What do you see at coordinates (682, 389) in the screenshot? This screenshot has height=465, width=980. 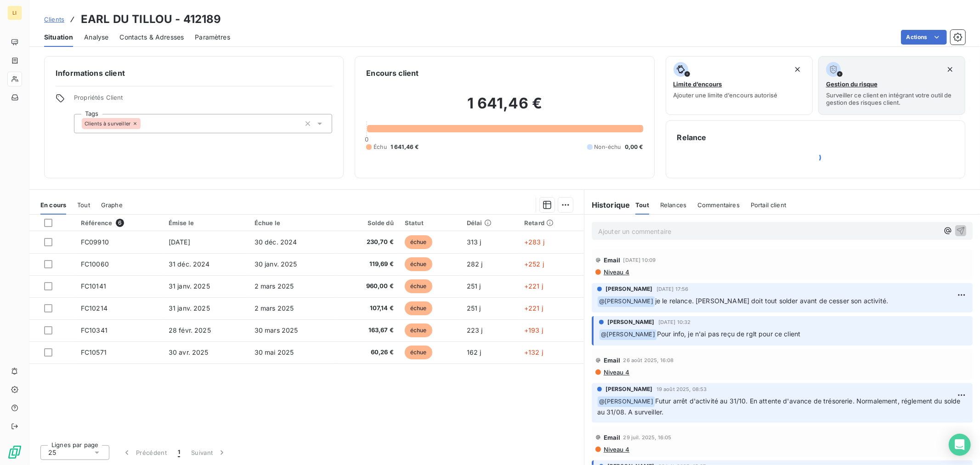 I see `span: 19 août 2025, 08:53` at bounding box center [682, 389].